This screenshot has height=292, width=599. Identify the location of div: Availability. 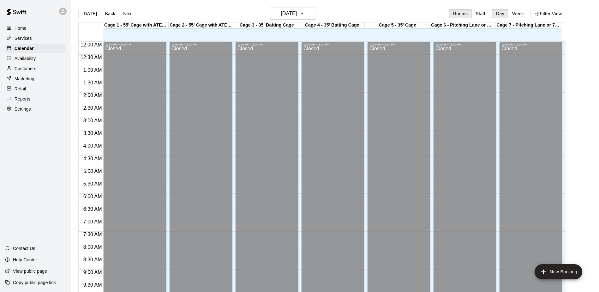
(35, 58).